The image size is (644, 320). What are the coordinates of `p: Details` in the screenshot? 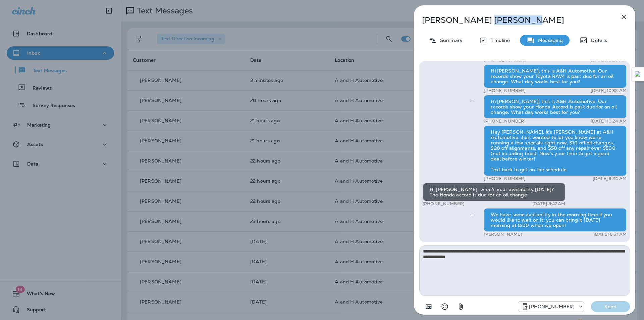 It's located at (597, 41).